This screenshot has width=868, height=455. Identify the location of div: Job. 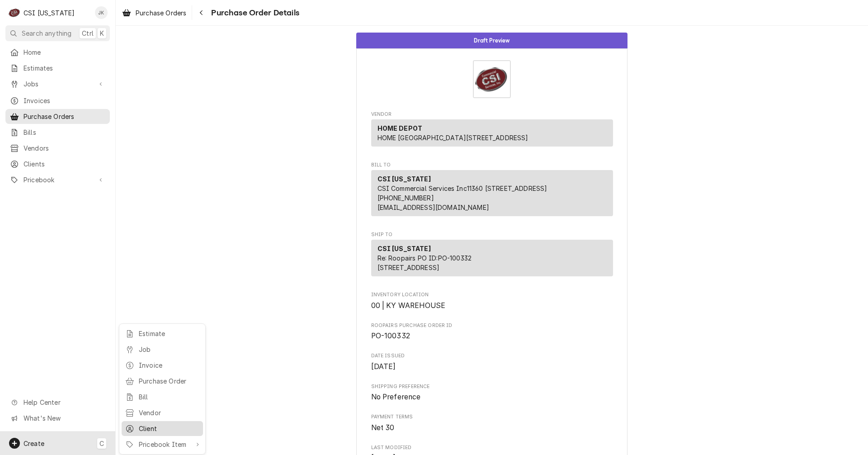
(169, 349).